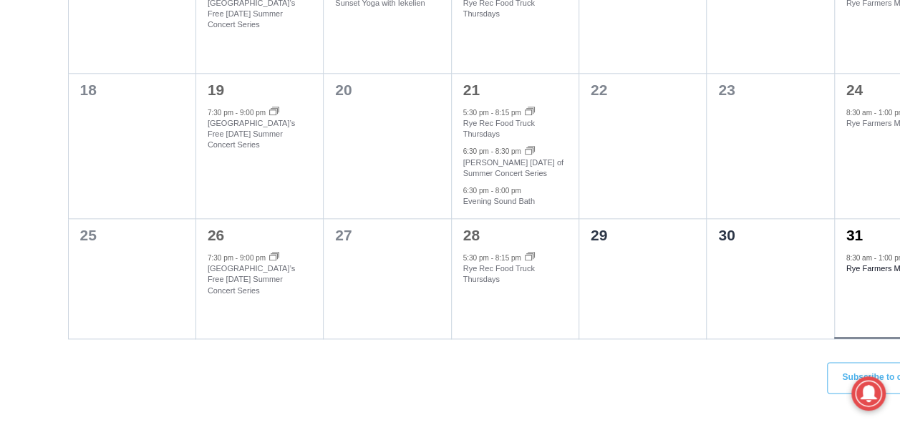  I want to click on time: 20, so click(343, 90).